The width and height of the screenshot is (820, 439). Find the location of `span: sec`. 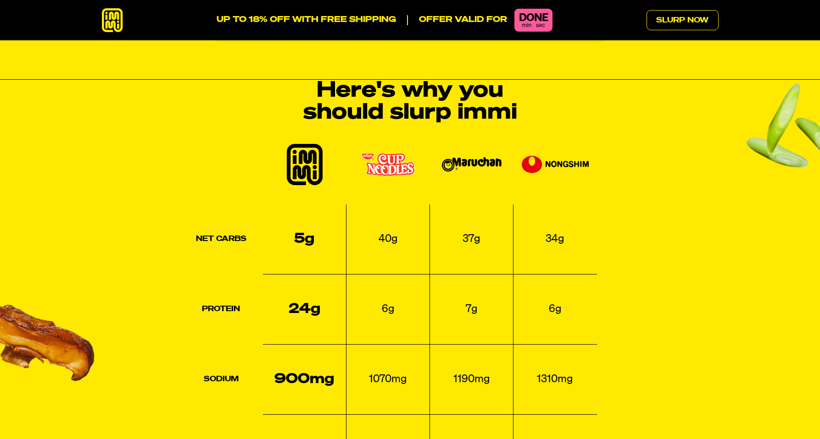

span: sec is located at coordinates (540, 25).